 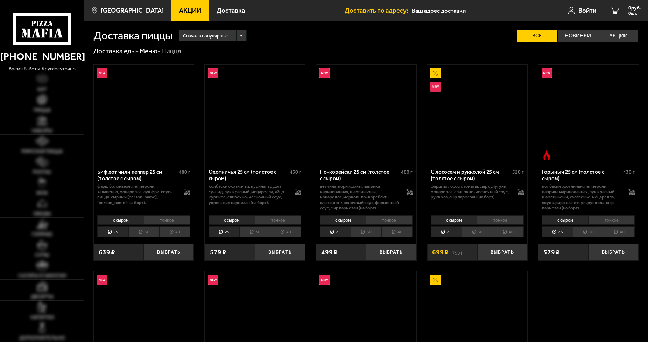 What do you see at coordinates (589, 114) in the screenshot?
I see `a: НовинкаОстрое блюдоГорыныч 25 см (толстое с сыром)` at bounding box center [589, 114].